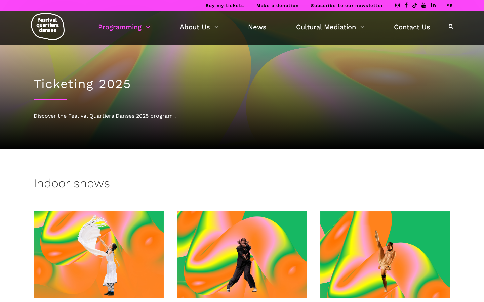  Describe the element at coordinates (124, 27) in the screenshot. I see `a: Programming` at that location.